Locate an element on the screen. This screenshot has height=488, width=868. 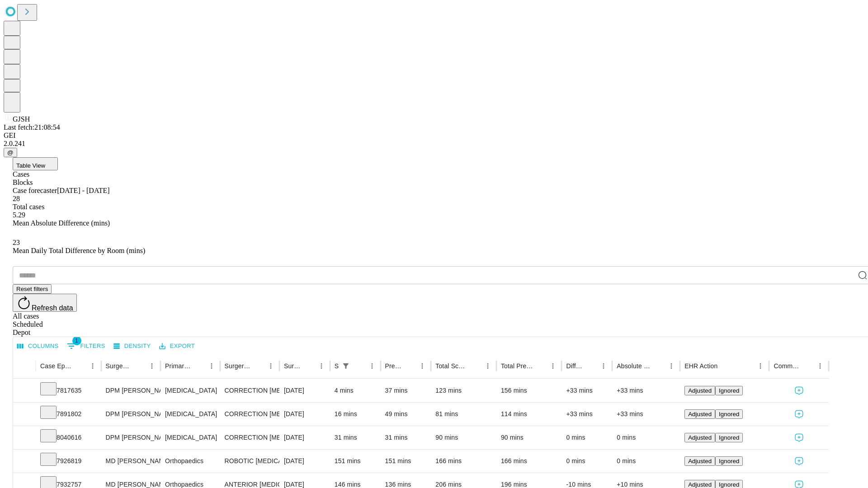
div: Surgeon Name is located at coordinates (119, 366).